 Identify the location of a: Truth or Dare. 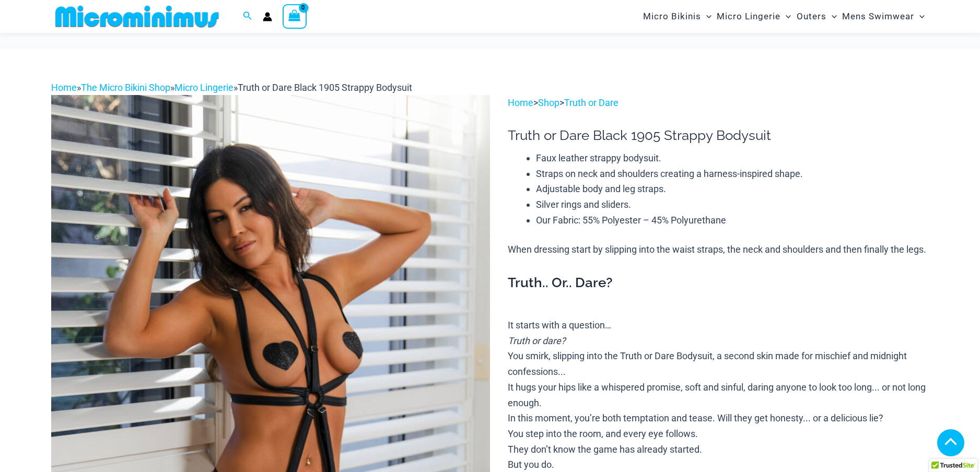
(591, 103).